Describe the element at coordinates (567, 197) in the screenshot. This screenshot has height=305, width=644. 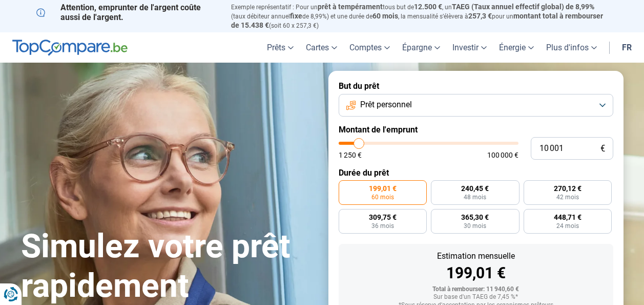
I see `span: 42 mois` at that location.